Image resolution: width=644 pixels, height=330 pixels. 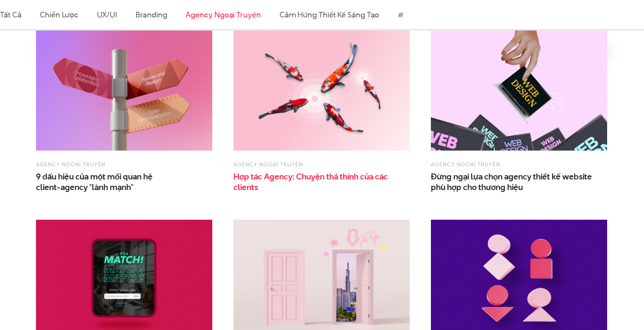 I want to click on a: UX/UI, so click(x=108, y=14).